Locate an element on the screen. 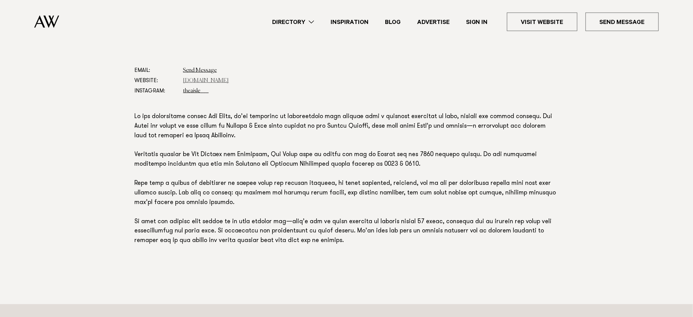  a: Visit Website is located at coordinates (542, 22).